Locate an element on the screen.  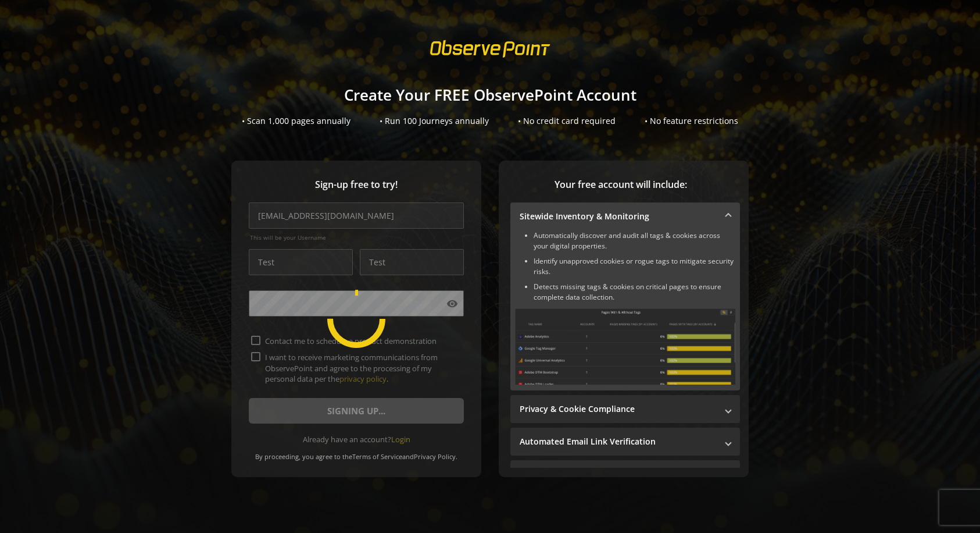
li: Identify unapproved cookies or rogue tags to mitigate security risks. is located at coordinates (634, 266).